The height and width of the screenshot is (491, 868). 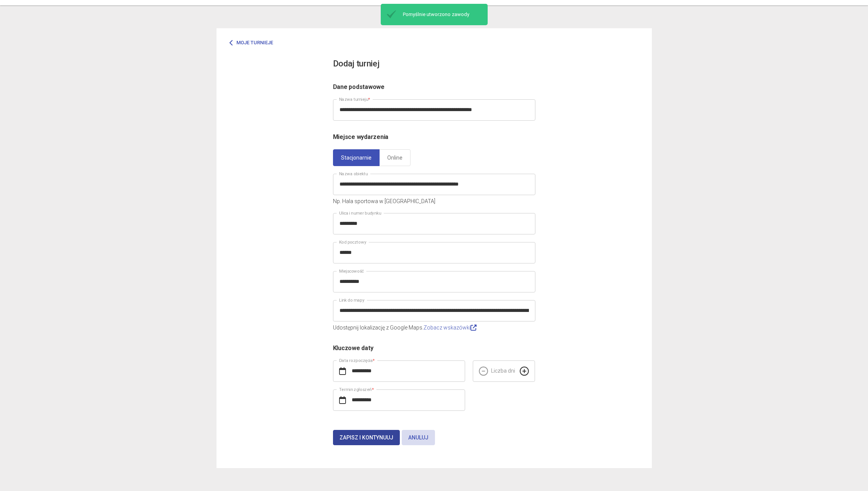 I want to click on h3: Dodaj turniej, so click(x=356, y=64).